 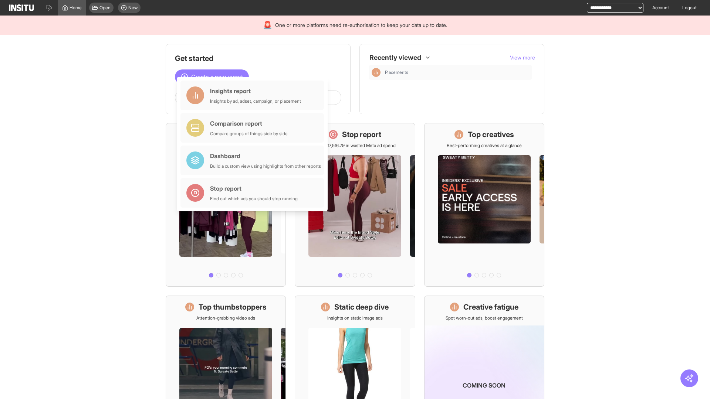 What do you see at coordinates (355, 318) in the screenshot?
I see `p: Insights on static image ads` at bounding box center [355, 318].